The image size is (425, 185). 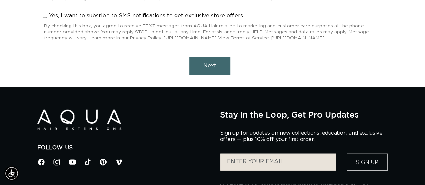 I want to click on img: Aqua Hair Extensions, so click(x=79, y=120).